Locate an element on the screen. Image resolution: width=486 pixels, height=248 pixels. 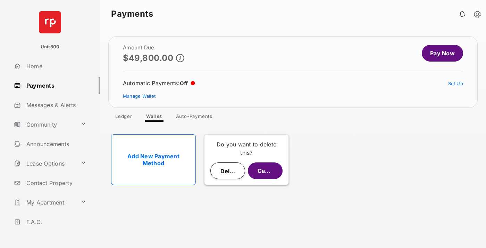
div: Automatic Payments : is located at coordinates (159, 83).